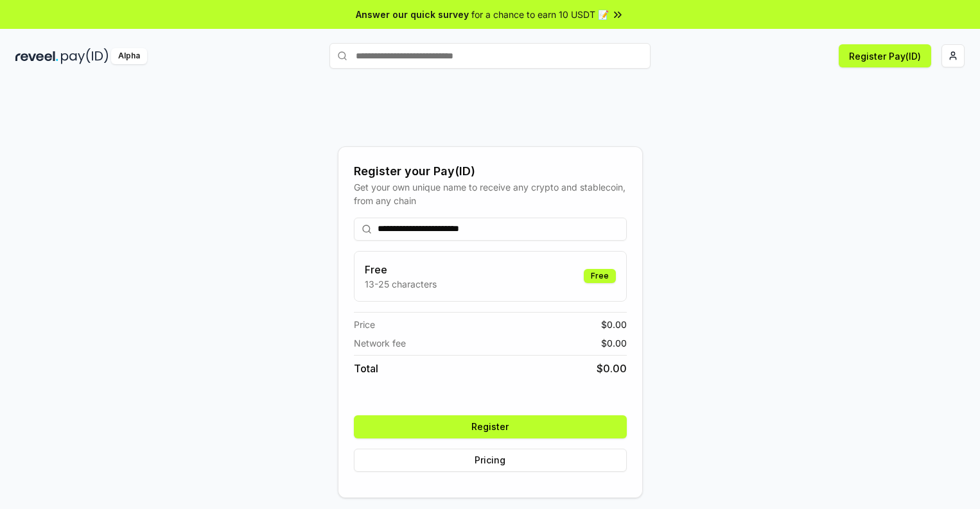 The height and width of the screenshot is (509, 980). I want to click on div: Register your Pay(ID), so click(490, 171).